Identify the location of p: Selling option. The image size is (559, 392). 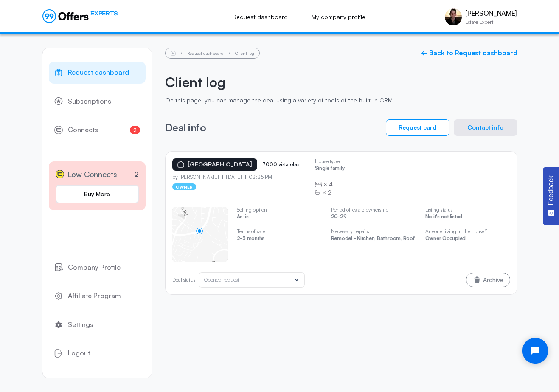
(280, 210).